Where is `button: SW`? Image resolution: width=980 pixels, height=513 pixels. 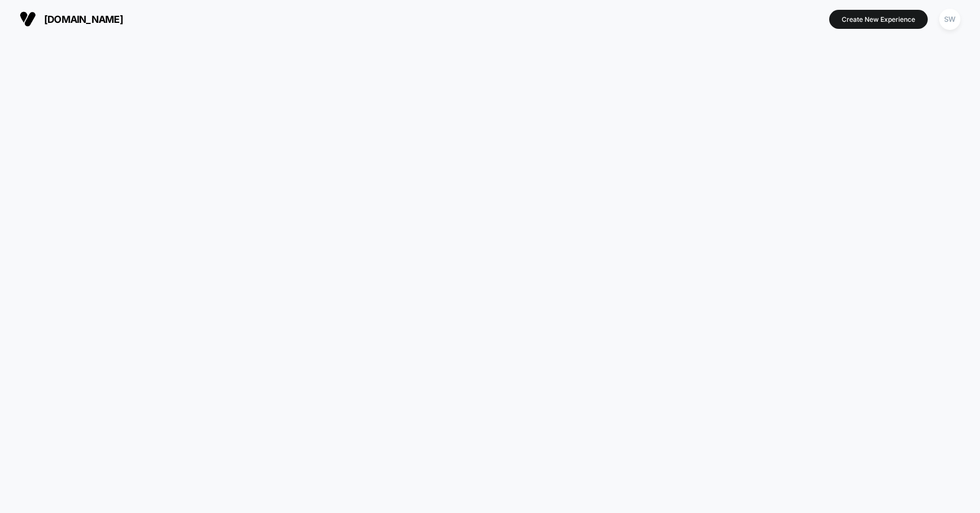
button: SW is located at coordinates (949, 19).